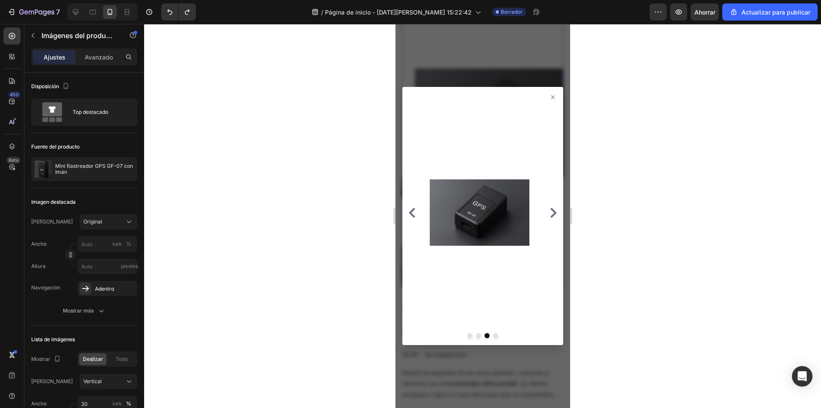 The width and height of the screenshot is (821, 408). What do you see at coordinates (78, 310) in the screenshot?
I see `font: Mostrar más` at bounding box center [78, 310].